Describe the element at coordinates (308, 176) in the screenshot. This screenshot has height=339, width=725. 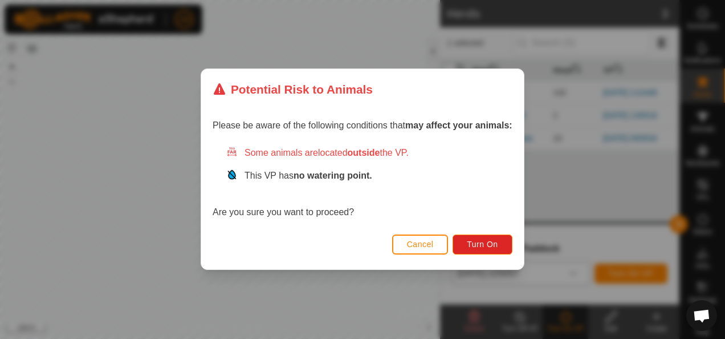
I see `span: This VP has` at that location.